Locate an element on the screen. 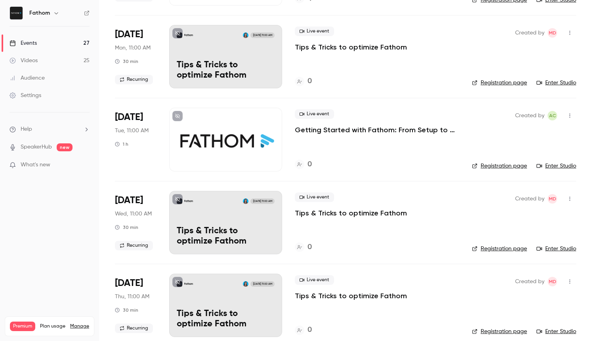 The width and height of the screenshot is (592, 341). div: Sep 25 Thu, 12:00 PM (America/Toronto) is located at coordinates (136, 306).